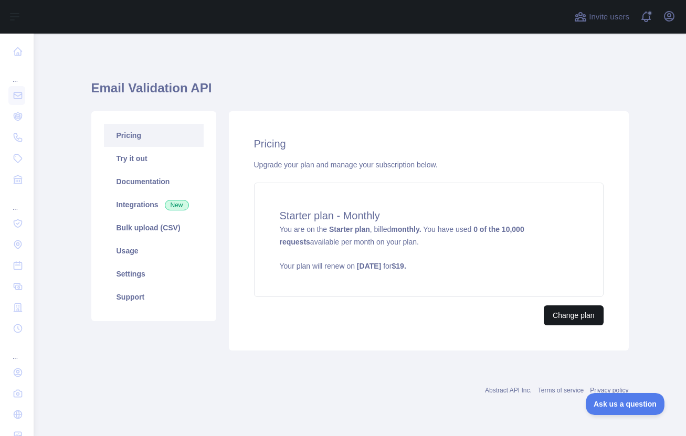 The image size is (686, 436). What do you see at coordinates (399, 266) in the screenshot?
I see `strong: $ 19 .` at bounding box center [399, 266].